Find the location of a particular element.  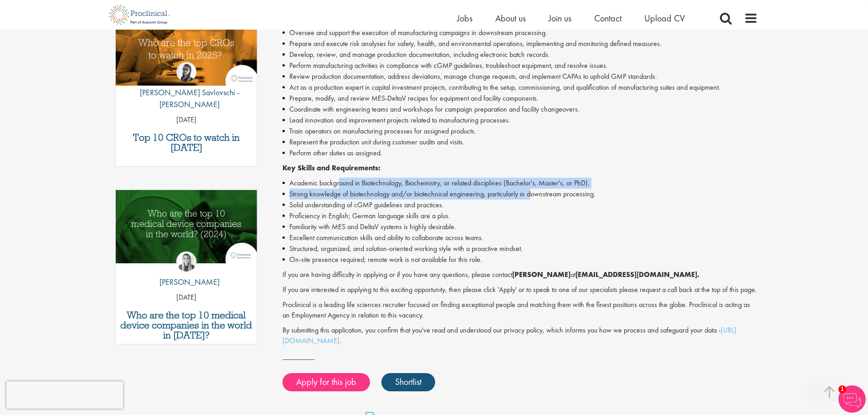

strong: Key Skills and Requirements: is located at coordinates (332, 168).